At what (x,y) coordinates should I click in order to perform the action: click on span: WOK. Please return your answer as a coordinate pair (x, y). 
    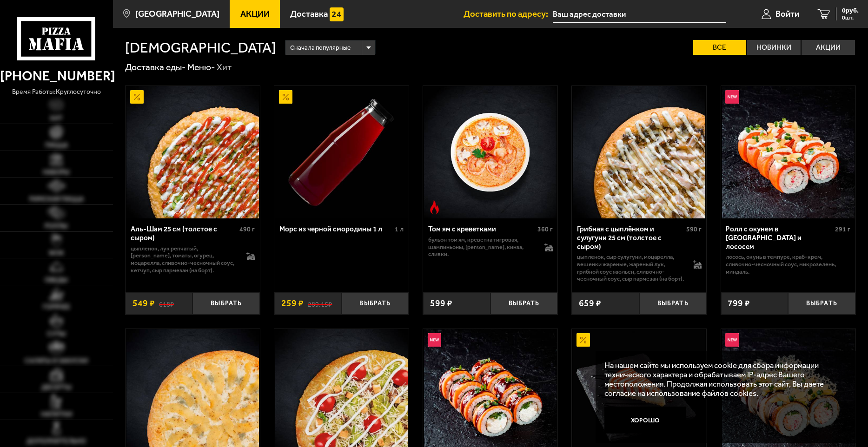
    Looking at the image, I should click on (57, 253).